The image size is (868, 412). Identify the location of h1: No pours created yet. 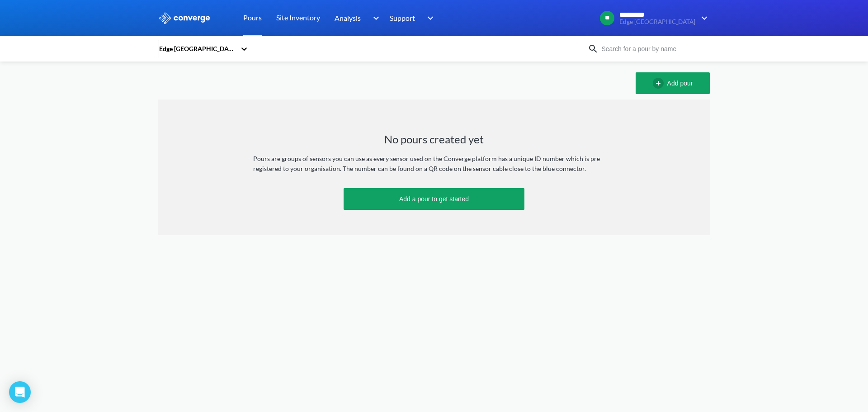
(434, 139).